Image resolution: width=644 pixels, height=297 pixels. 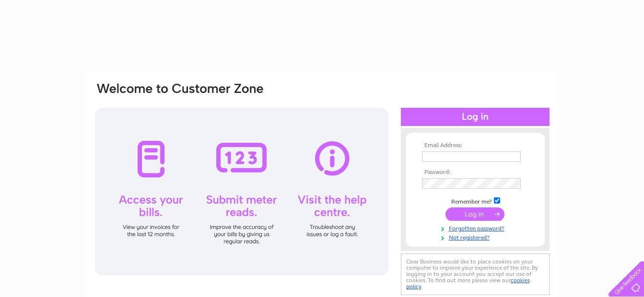 What do you see at coordinates (476, 237) in the screenshot?
I see `a: Not registered?` at bounding box center [476, 237].